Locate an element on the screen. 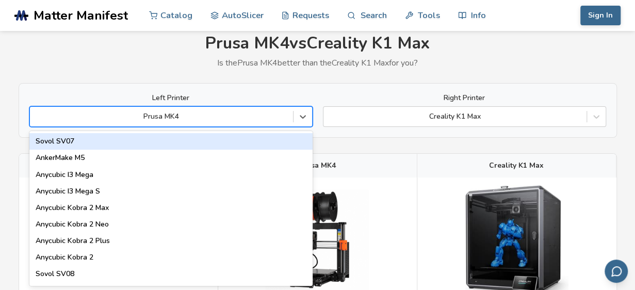 The width and height of the screenshot is (635, 290). div: Anycubic I3 Mega is located at coordinates (171, 175).